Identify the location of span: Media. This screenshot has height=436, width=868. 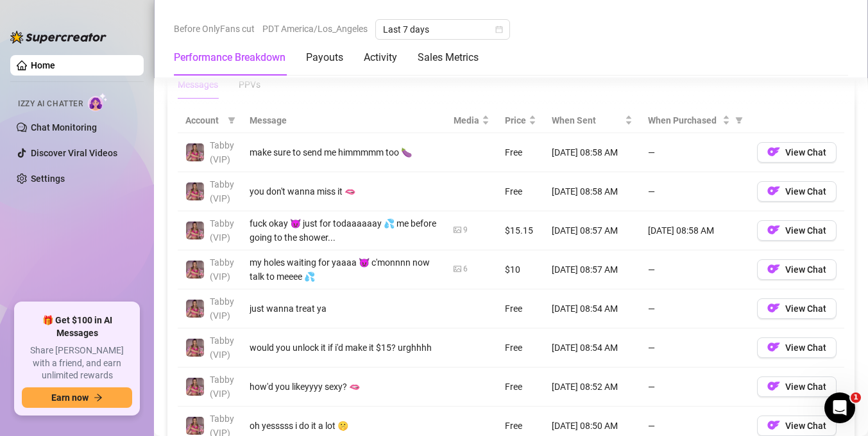
(466, 121).